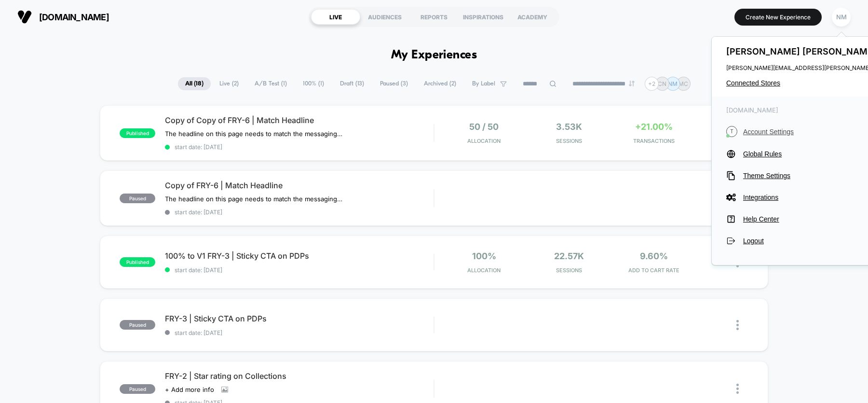  Describe the element at coordinates (662, 83) in the screenshot. I see `p: CN` at that location.